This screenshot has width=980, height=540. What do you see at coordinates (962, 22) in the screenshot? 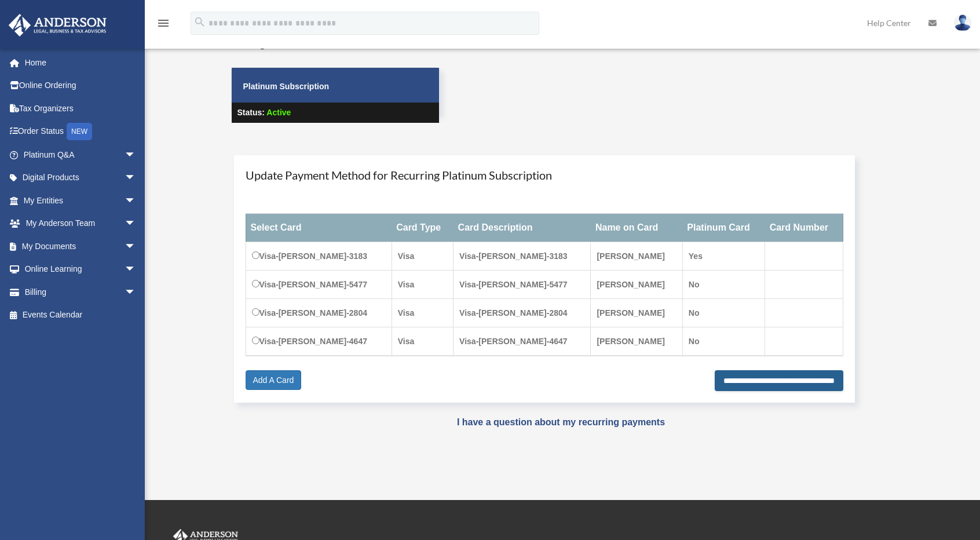
I see `img: User Pic` at bounding box center [962, 22].